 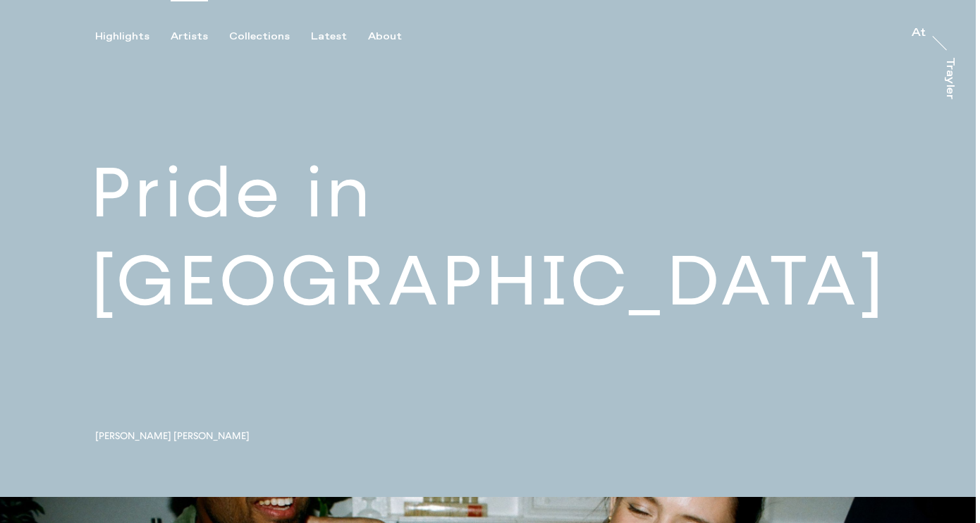 I want to click on div: Collections, so click(x=260, y=37).